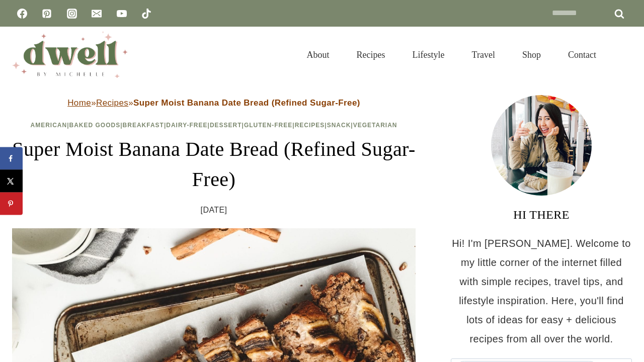 This screenshot has height=362, width=644. I want to click on nav: Primary Navigation, so click(451, 55).